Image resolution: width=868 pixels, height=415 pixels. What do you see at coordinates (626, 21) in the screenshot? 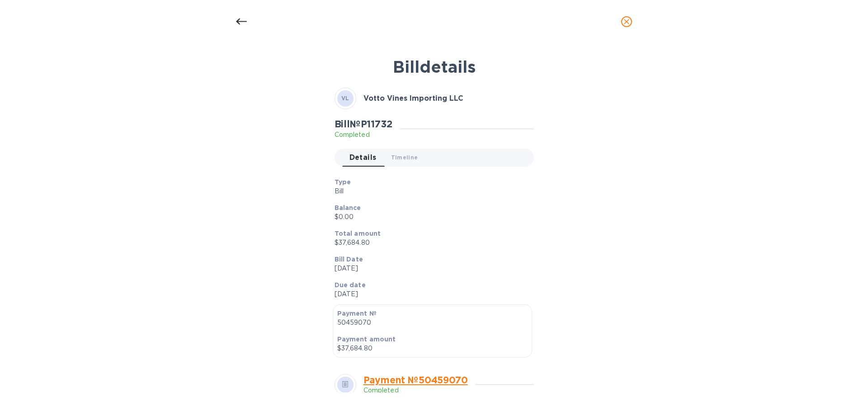
I see `button: close` at bounding box center [626, 21].